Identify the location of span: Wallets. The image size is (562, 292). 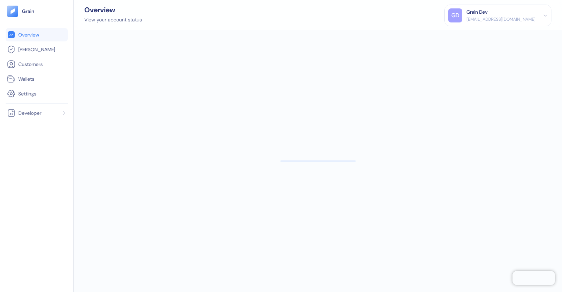
(26, 79).